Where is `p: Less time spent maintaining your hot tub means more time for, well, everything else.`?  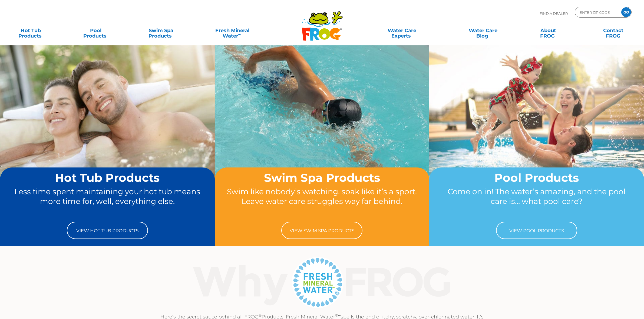
p: Less time spent maintaining your hot tub means more time for, well, everything else. is located at coordinates (107, 202).